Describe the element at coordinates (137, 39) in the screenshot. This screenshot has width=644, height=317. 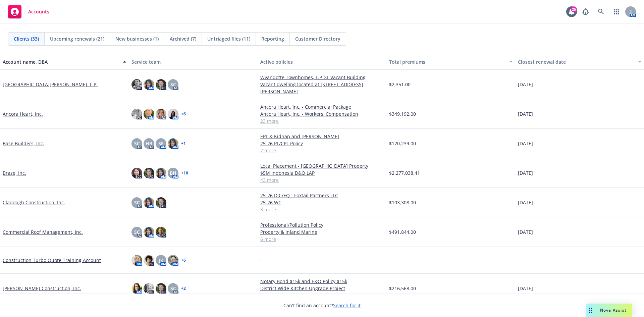
I see `span: New businesses (1)` at that location.